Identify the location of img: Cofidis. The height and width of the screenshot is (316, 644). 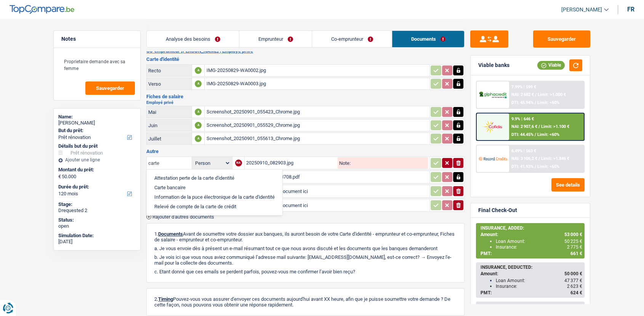
(493, 126).